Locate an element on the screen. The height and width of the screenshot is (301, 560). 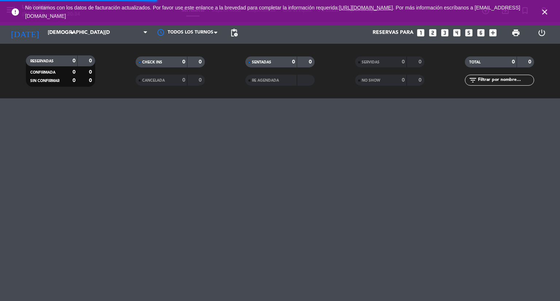
i: looks_one is located at coordinates (421, 33).